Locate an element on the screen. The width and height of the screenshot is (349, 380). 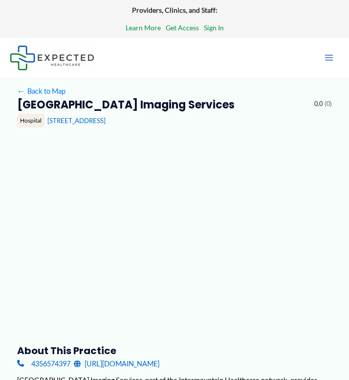
h3: About this practice is located at coordinates (174, 351).